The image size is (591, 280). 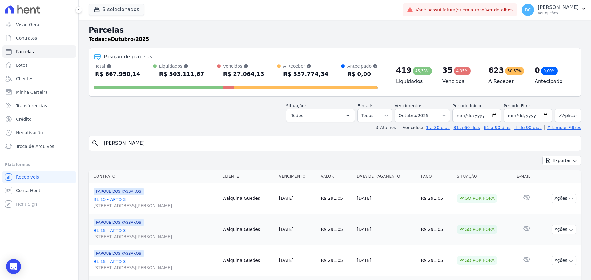 What do you see at coordinates (464, 10) in the screenshot?
I see `span: Você possui fatura(s) em atraso.` at bounding box center [464, 10].